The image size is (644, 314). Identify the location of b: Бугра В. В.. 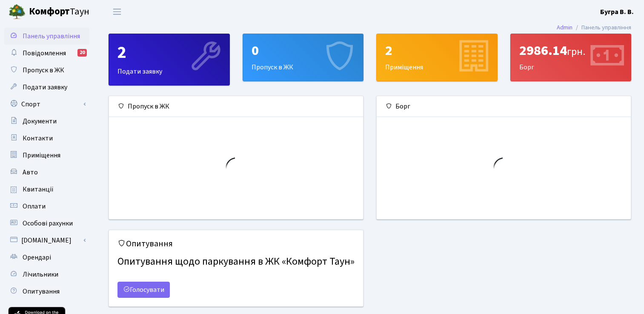
(617, 12).